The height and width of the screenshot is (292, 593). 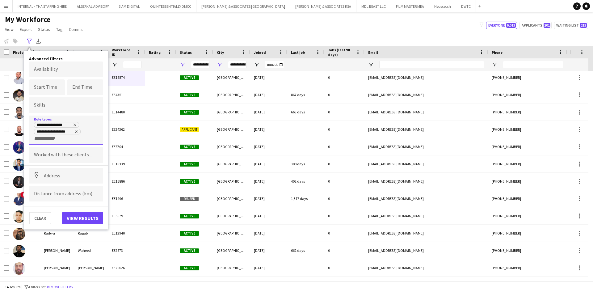 I want to click on span: Rating, so click(x=155, y=52).